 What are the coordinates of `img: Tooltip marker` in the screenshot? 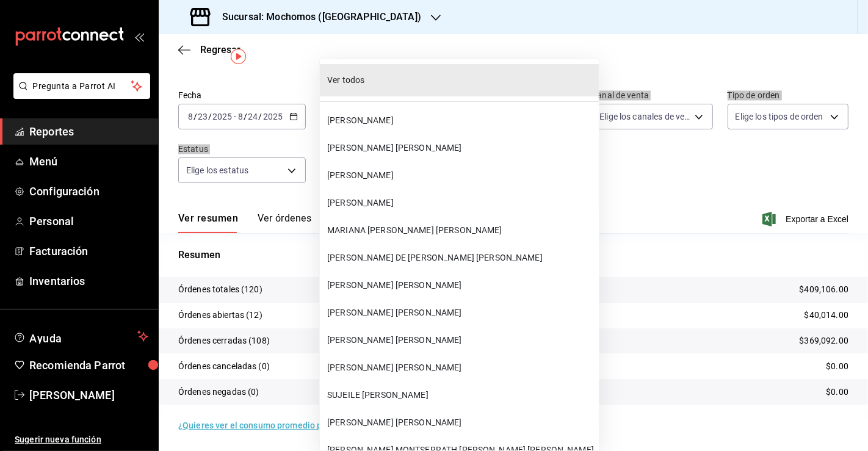 It's located at (238, 56).